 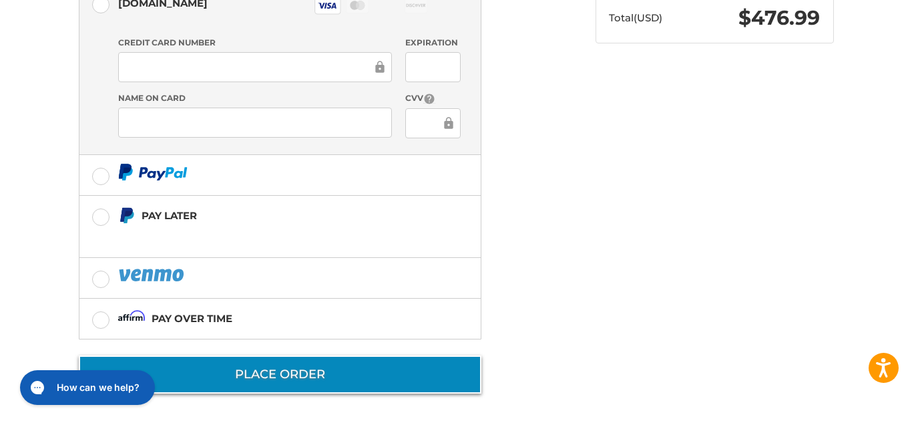 I want to click on button: Place Order, so click(x=280, y=374).